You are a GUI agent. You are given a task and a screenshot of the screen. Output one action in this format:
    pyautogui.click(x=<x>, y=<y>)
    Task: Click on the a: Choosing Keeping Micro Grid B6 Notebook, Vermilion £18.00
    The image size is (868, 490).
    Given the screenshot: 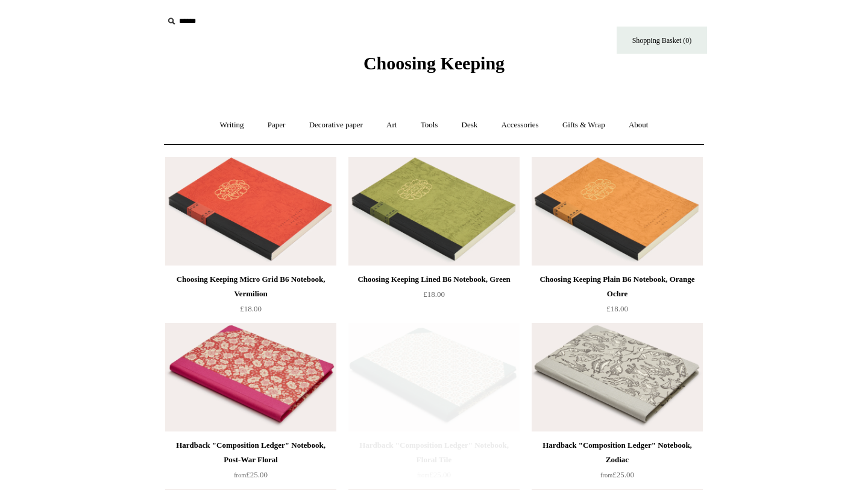 What is the action you would take?
    pyautogui.click(x=250, y=296)
    